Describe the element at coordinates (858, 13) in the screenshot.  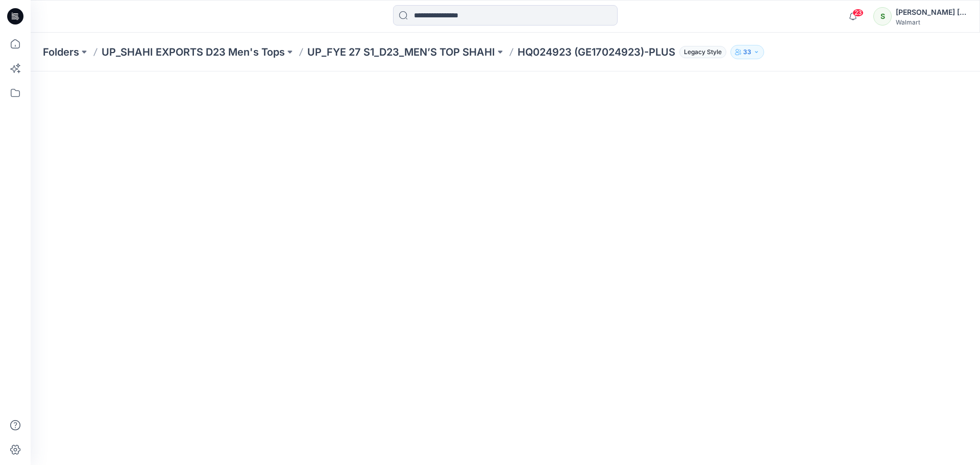
I see `span: 23` at that location.